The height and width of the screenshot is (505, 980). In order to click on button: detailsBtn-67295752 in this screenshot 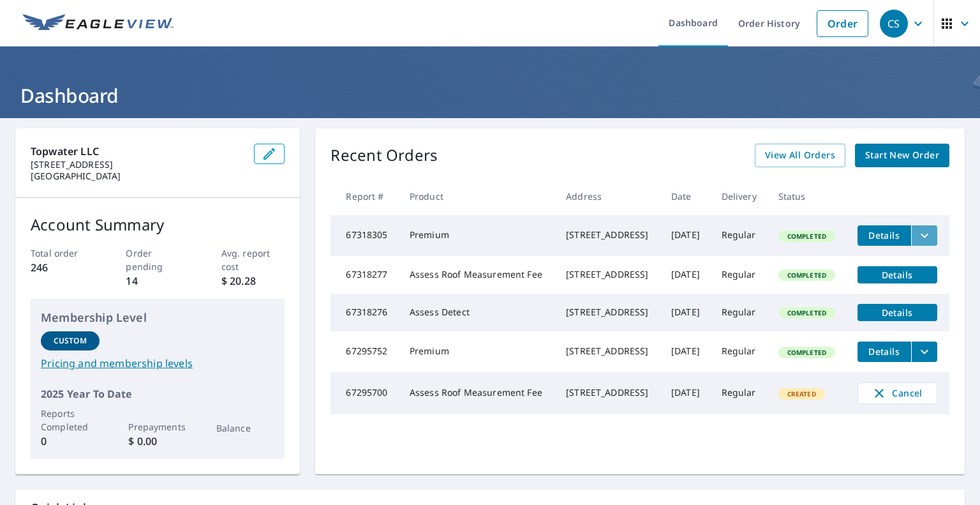, I will do `click(885, 352)`.